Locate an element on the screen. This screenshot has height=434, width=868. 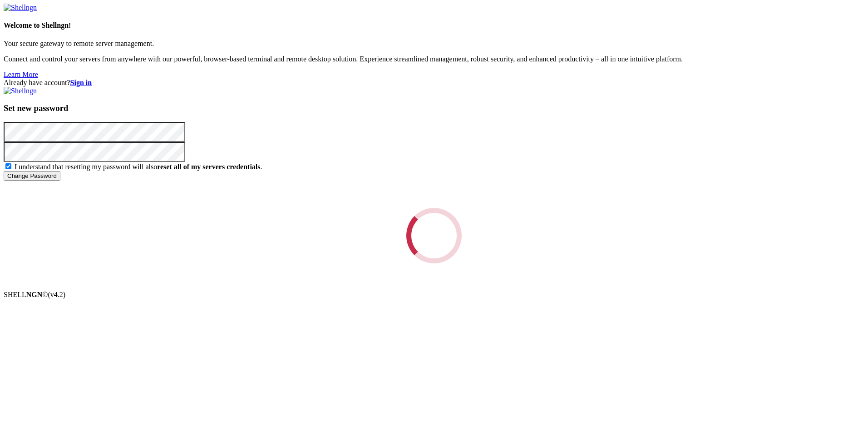
span: SHELL © is located at coordinates (34, 294).